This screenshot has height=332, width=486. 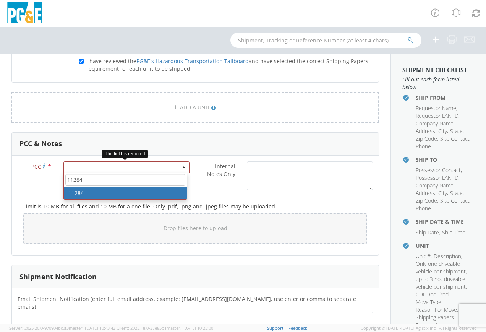 I want to click on div: The field is required, so click(x=125, y=154).